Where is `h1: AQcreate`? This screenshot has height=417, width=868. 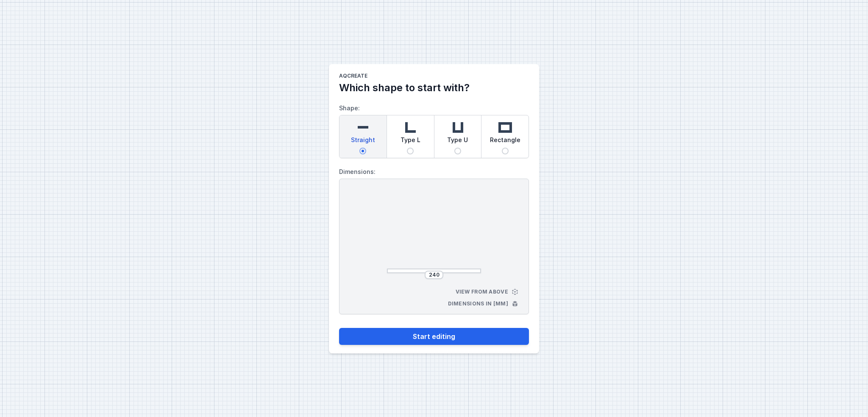
h1: AQcreate is located at coordinates (434, 77).